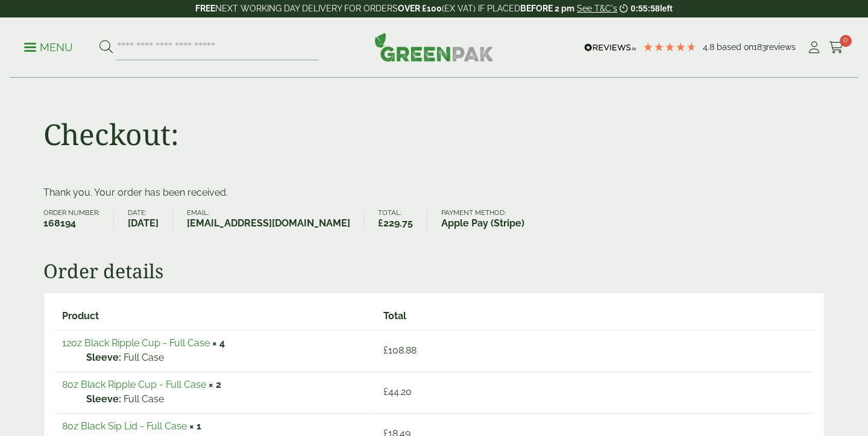 This screenshot has width=868, height=436. I want to click on li: Payment method:, so click(489, 220).